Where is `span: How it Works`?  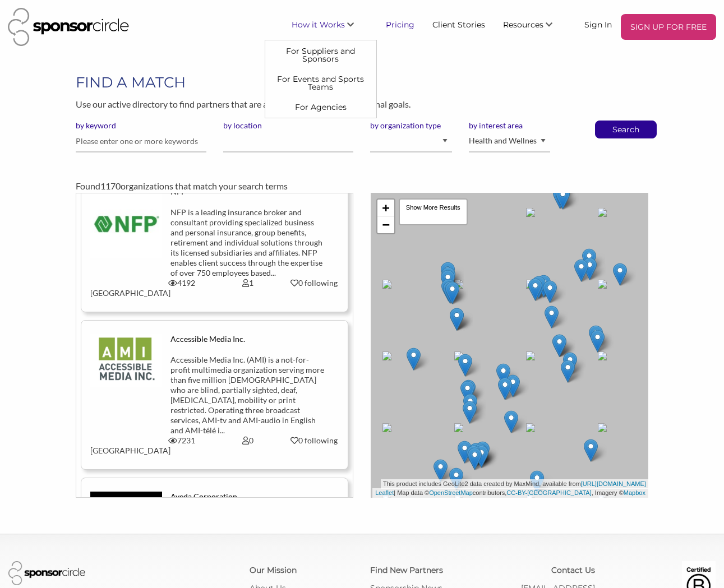 span: How it Works is located at coordinates (318, 24).